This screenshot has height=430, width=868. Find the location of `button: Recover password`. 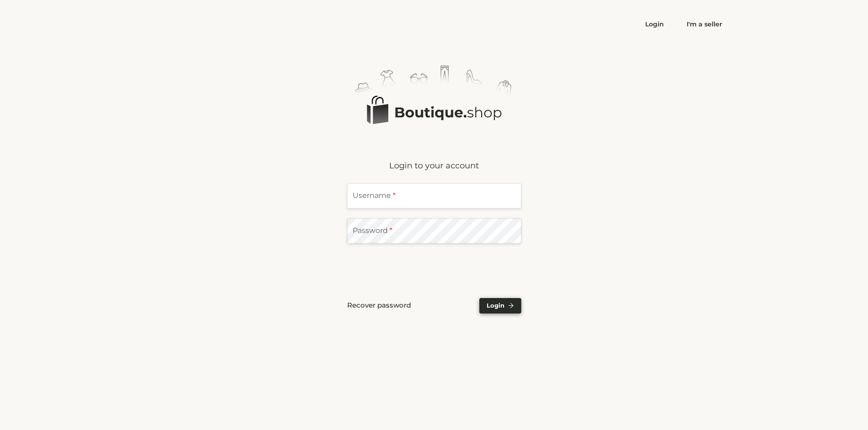

button: Recover password is located at coordinates (379, 305).